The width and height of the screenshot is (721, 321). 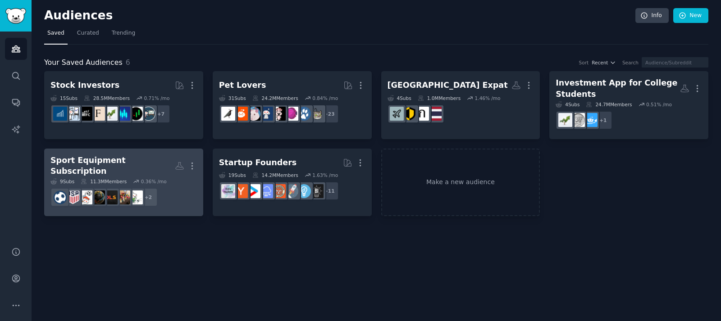 I want to click on a: Info, so click(x=652, y=16).